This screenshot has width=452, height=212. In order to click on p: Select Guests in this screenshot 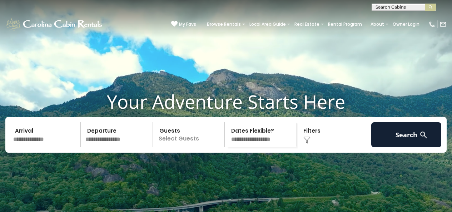, I will do `click(190, 135)`.